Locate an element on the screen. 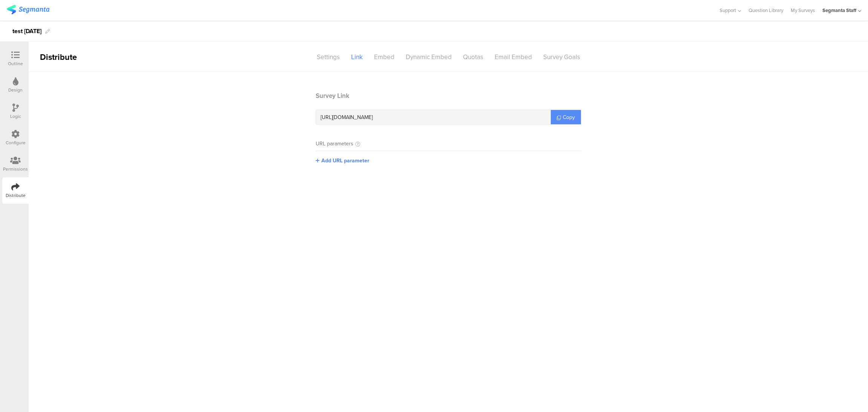 The width and height of the screenshot is (868, 412). header: Survey Link is located at coordinates (448, 96).